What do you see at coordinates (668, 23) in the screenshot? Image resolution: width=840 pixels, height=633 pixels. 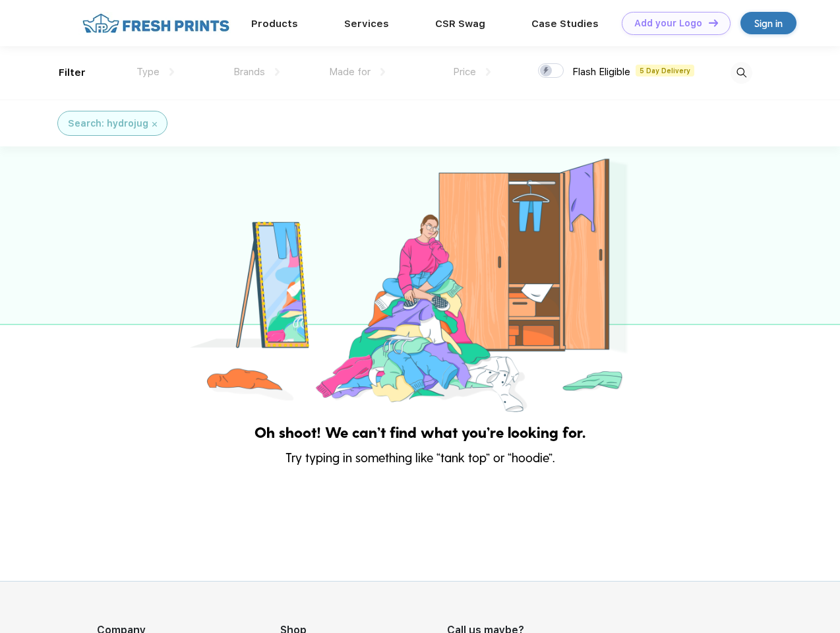 I see `div: Add your Logo` at bounding box center [668, 23].